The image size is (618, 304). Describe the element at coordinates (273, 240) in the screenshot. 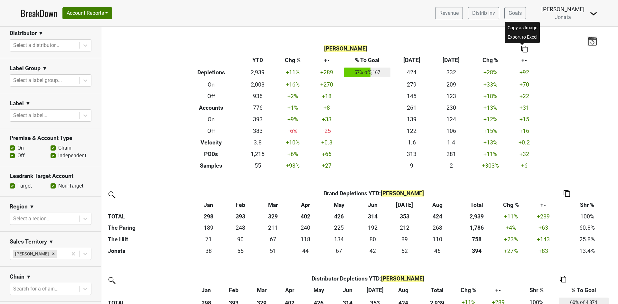

I see `td: 66.667` at that location.